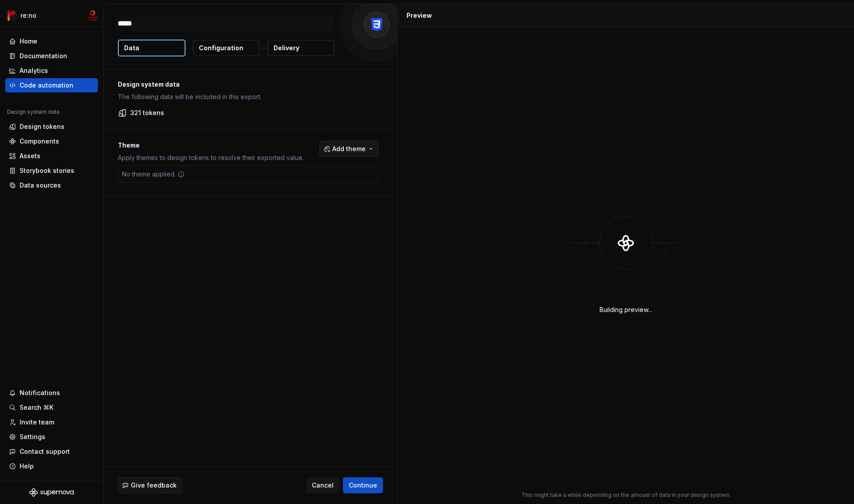 The height and width of the screenshot is (504, 854). Describe the element at coordinates (150, 485) in the screenshot. I see `button: Give feedback` at that location.